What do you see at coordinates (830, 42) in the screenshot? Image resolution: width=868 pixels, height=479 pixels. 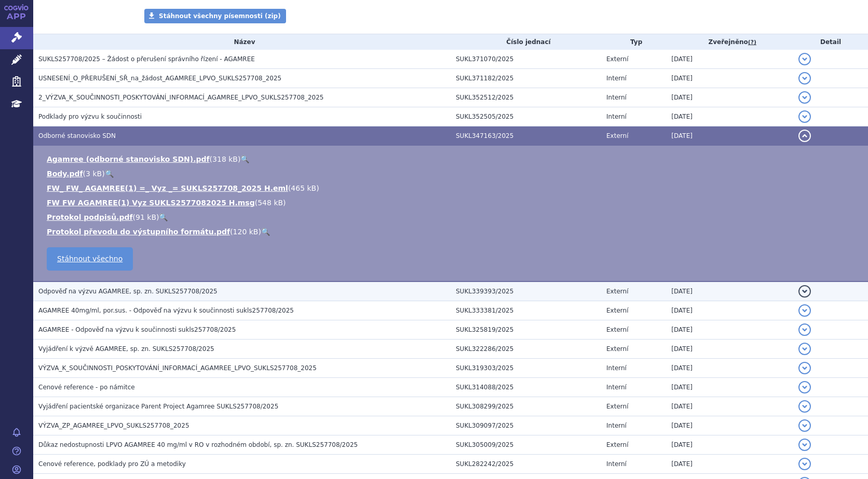 I see `th: Detail` at bounding box center [830, 42].